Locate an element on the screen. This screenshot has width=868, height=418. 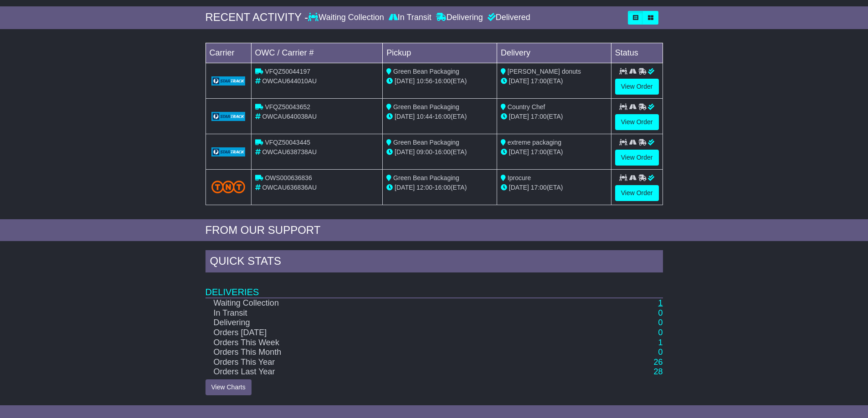
td: In Transit is located at coordinates (392, 314).